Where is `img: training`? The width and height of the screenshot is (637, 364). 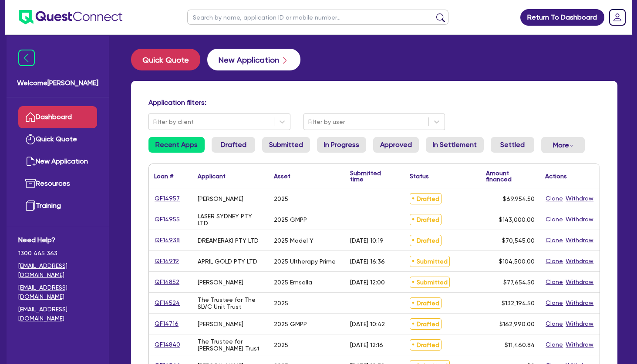
img: training is located at coordinates (31, 206).